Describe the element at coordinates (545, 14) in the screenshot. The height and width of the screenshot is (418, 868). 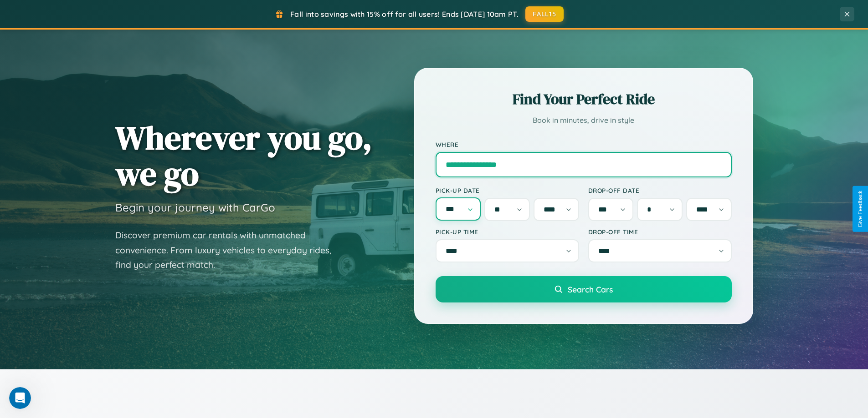
I see `button: FALL15` at that location.